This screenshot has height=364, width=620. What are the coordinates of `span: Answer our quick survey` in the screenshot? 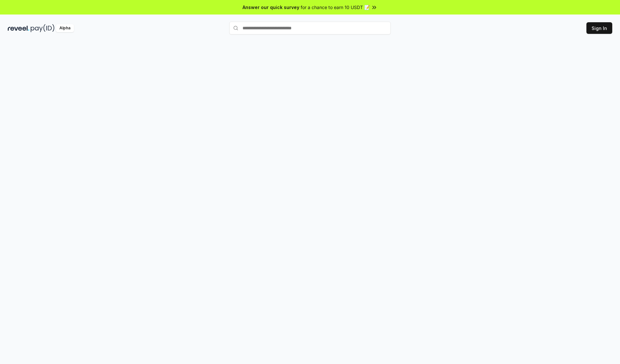 It's located at (271, 7).